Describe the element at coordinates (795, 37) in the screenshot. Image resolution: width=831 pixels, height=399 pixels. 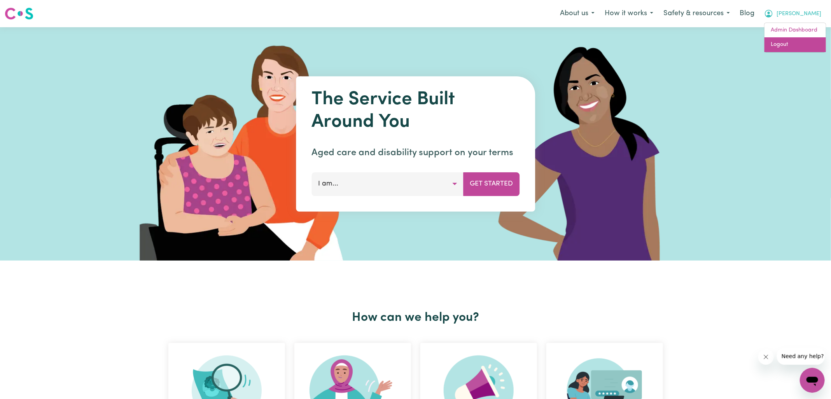
I see `div: My Account` at that location.